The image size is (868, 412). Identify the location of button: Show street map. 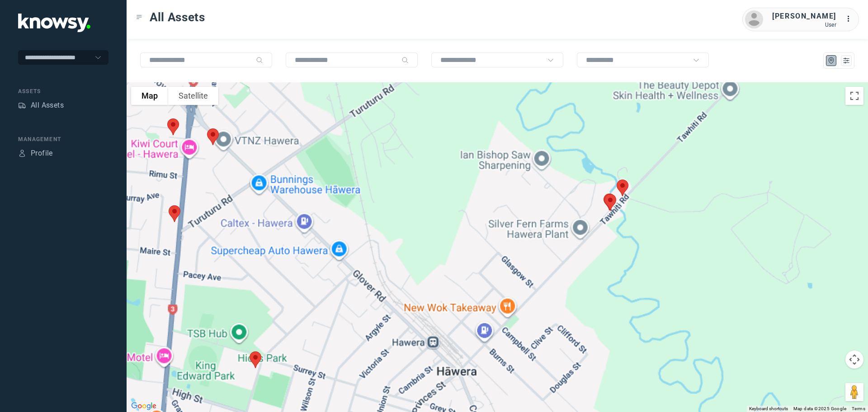
(150, 96).